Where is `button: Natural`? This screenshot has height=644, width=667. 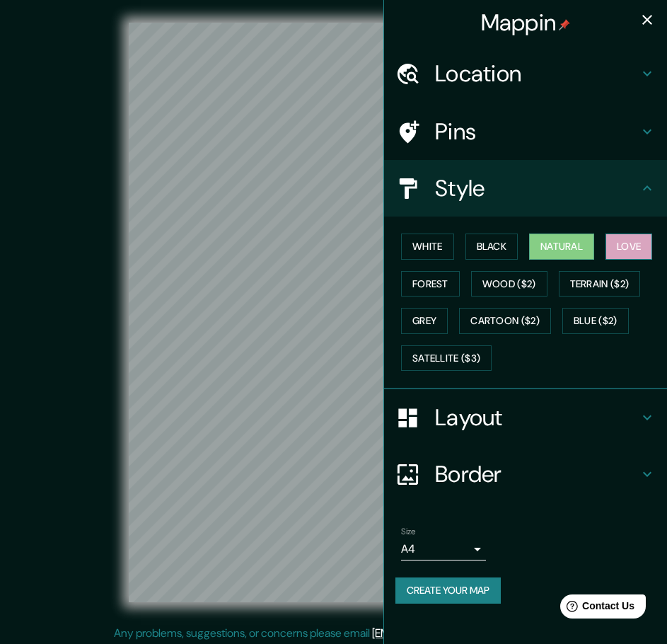
button: Natural is located at coordinates (562, 247).